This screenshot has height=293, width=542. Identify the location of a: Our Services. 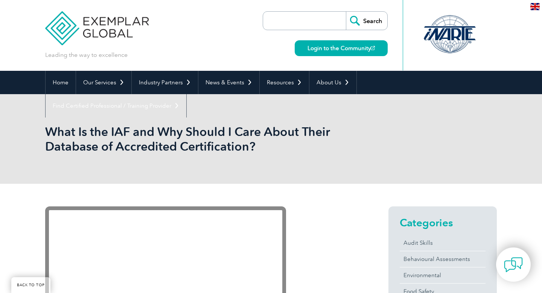
(104, 83).